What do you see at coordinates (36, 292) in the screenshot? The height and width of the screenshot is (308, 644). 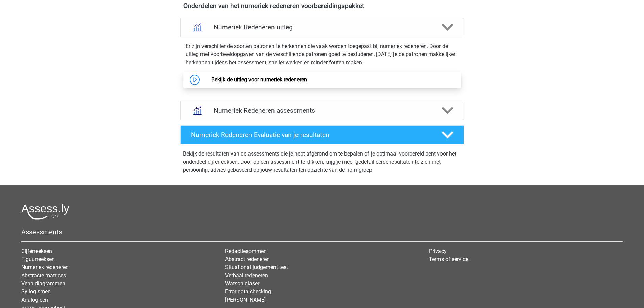 I see `a: Syllogismen` at bounding box center [36, 292].